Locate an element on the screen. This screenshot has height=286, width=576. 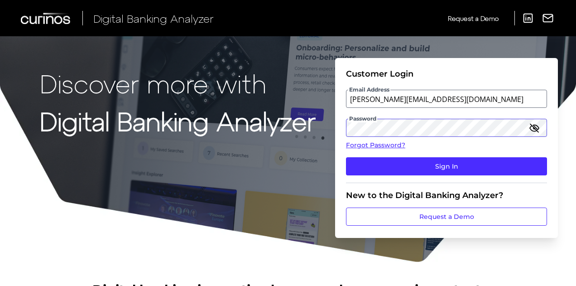
a: Forgot Password? is located at coordinates (446, 145).